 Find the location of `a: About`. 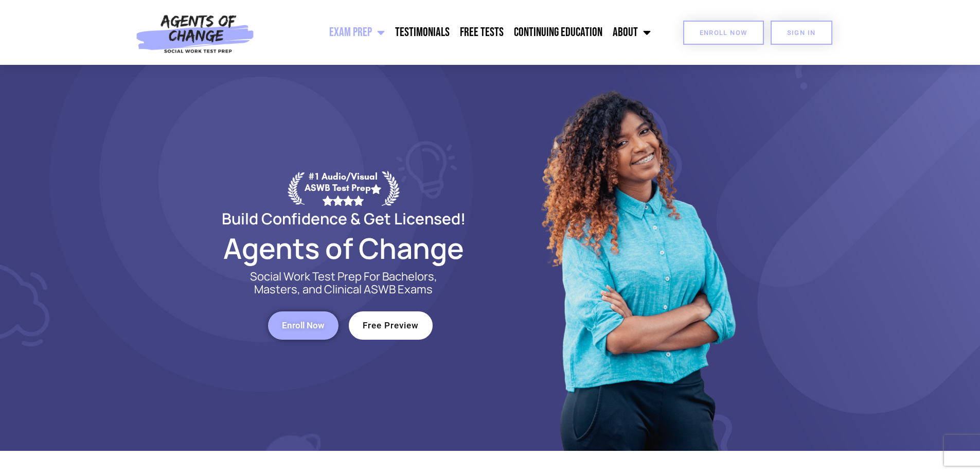

a: About is located at coordinates (632, 32).